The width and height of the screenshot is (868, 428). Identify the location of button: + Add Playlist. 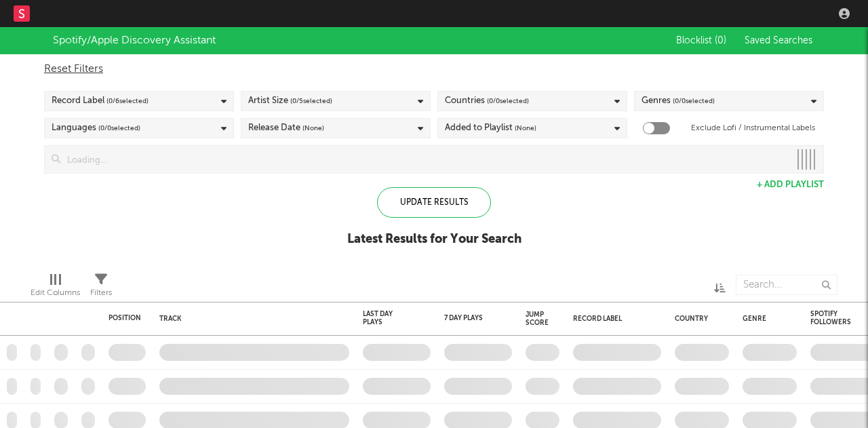
(790, 185).